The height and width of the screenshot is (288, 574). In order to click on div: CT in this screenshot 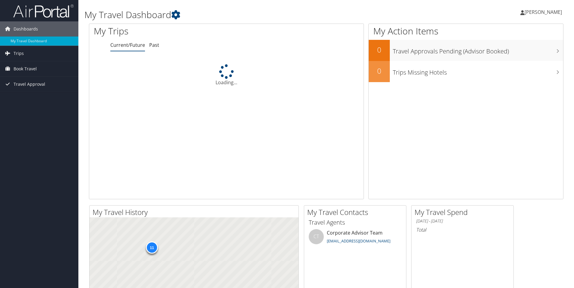, I will do `click(316, 236)`.